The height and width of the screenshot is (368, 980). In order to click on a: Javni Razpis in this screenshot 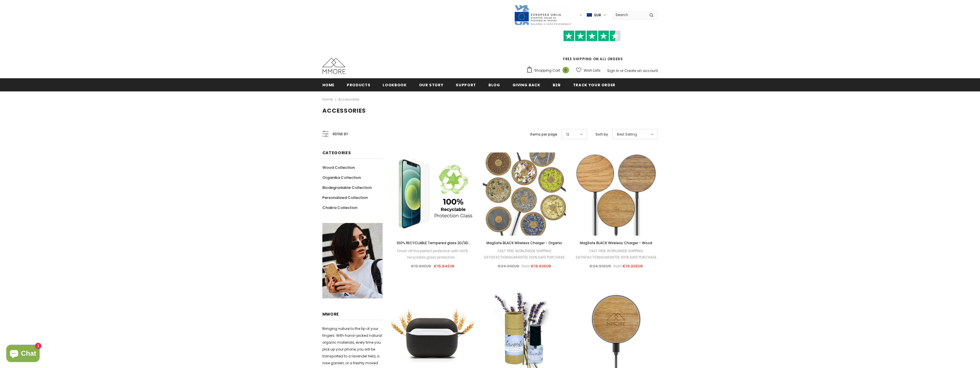, I will do `click(543, 14)`.